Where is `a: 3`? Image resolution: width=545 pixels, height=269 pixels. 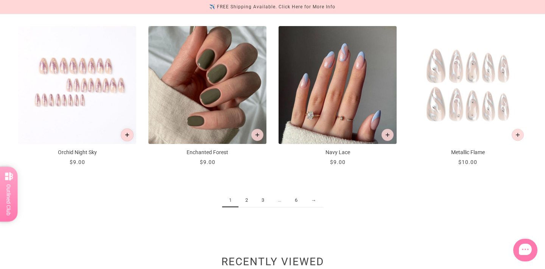 a: 3 is located at coordinates (262, 200).